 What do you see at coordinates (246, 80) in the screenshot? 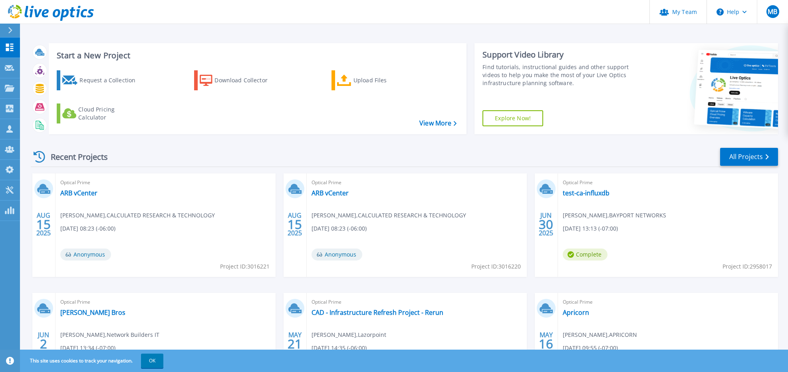
I see `div: Download Collector` at bounding box center [246, 80].